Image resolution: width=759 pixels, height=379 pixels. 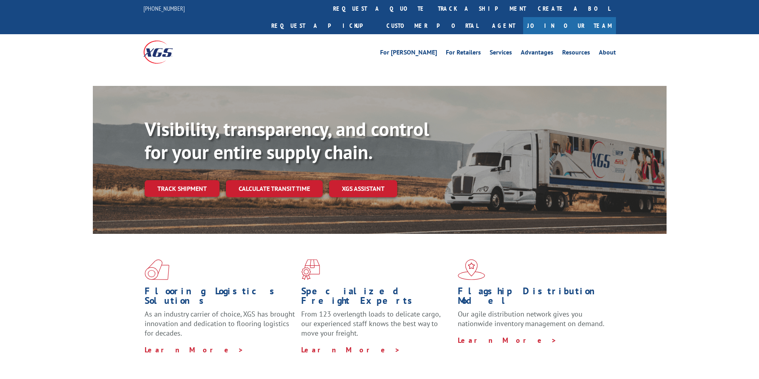 I want to click on h1: Flooring Logistics Solutions, so click(x=220, y=298).